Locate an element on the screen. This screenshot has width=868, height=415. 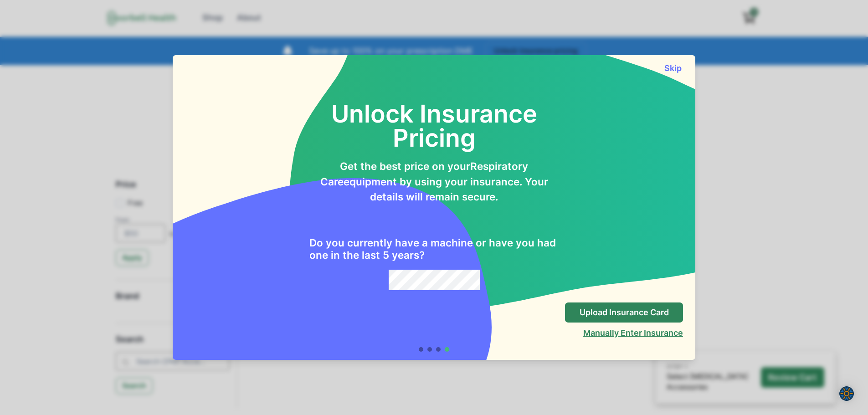
p: Upload Insurance Card is located at coordinates (625, 312).